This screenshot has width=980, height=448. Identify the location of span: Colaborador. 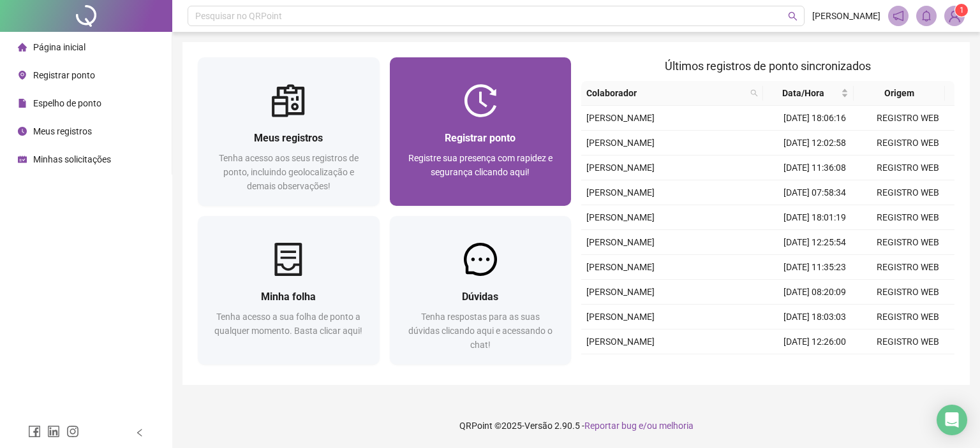
(665, 93).